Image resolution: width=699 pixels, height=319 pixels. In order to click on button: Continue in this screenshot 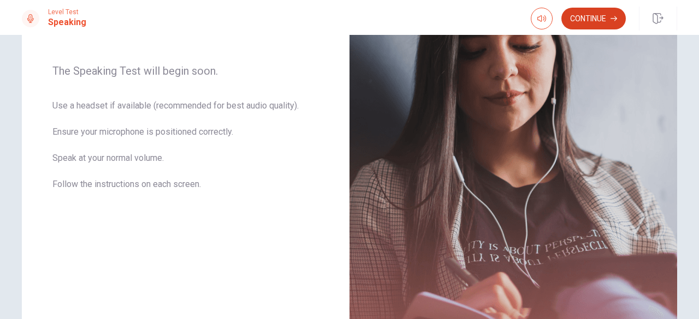, I will do `click(593, 19)`.